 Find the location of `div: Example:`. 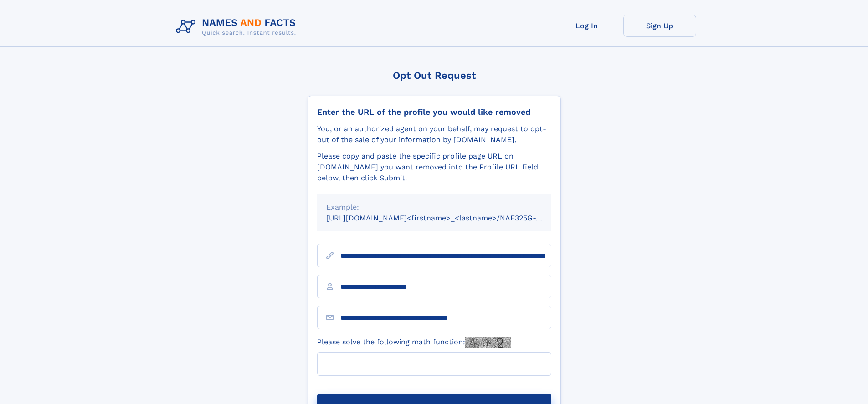

div: Example: is located at coordinates (434, 207).